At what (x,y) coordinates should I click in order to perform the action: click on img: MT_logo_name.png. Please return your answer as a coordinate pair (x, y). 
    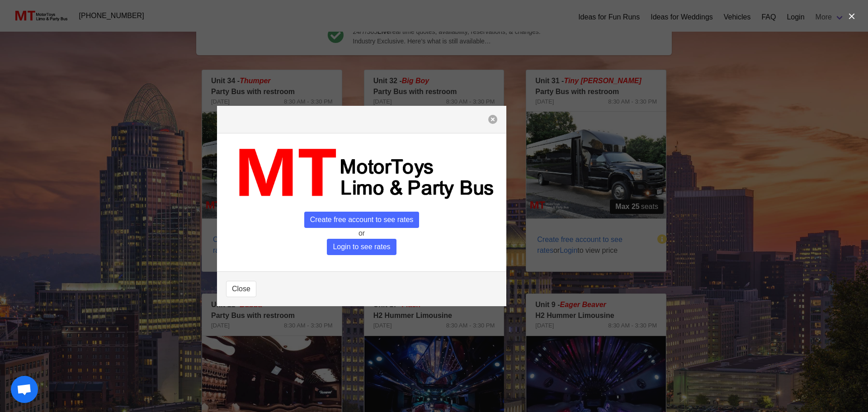
    Looking at the image, I should click on (362, 173).